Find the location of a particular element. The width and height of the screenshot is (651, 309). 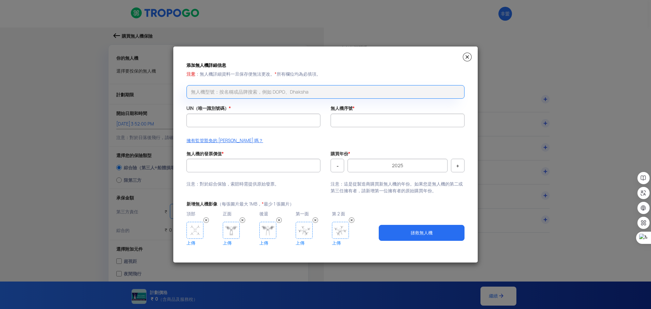

font: 拯救無人機 is located at coordinates (422, 233).